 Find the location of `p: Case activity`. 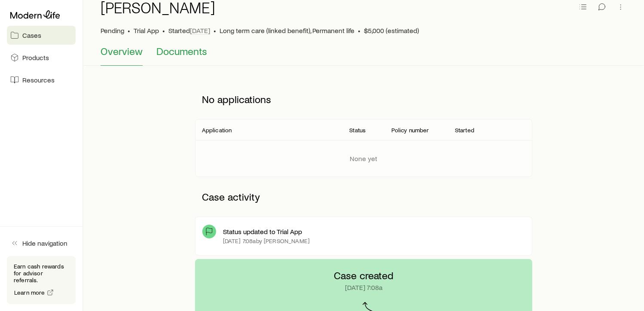

p: Case activity is located at coordinates (364, 197).